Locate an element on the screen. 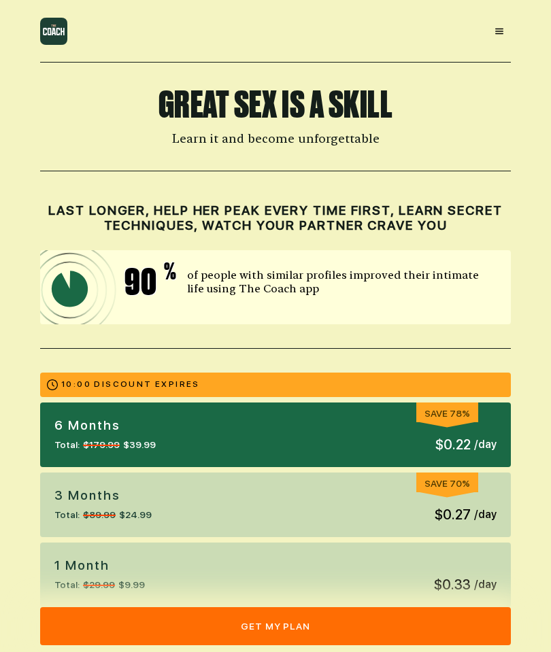 The width and height of the screenshot is (551, 652). span: $39.99 is located at coordinates (139, 445).